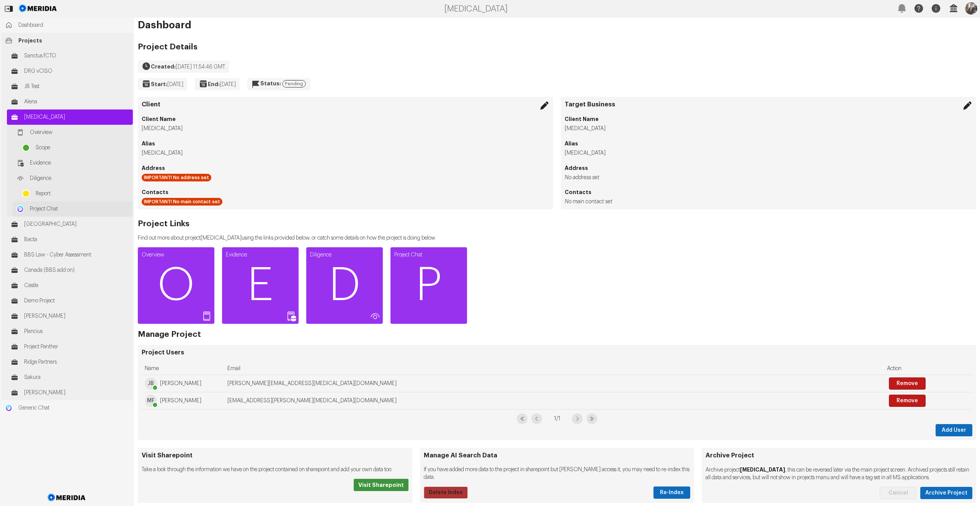 This screenshot has height=506, width=980. Describe the element at coordinates (972, 8) in the screenshot. I see `img: Profile Icon` at that location.